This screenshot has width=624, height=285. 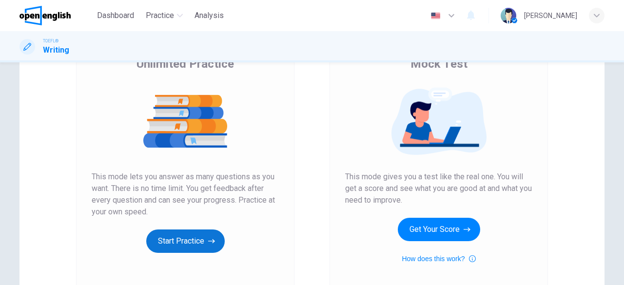 What do you see at coordinates (116, 16) in the screenshot?
I see `a: Dashboard` at bounding box center [116, 16].